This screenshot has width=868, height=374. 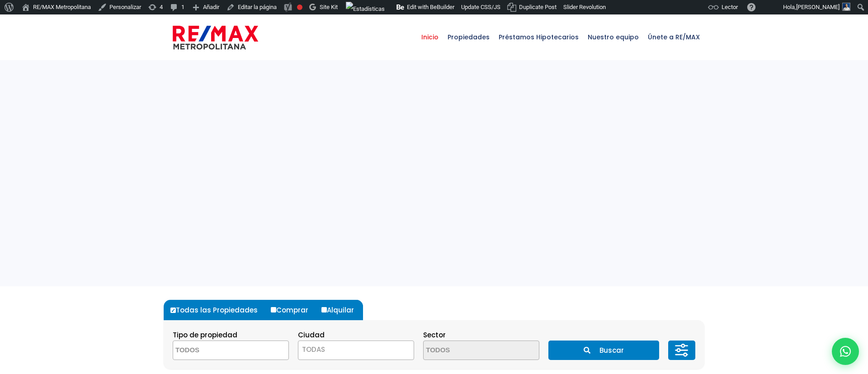 What do you see at coordinates (341, 310) in the screenshot?
I see `label: Alquilar` at bounding box center [341, 310].